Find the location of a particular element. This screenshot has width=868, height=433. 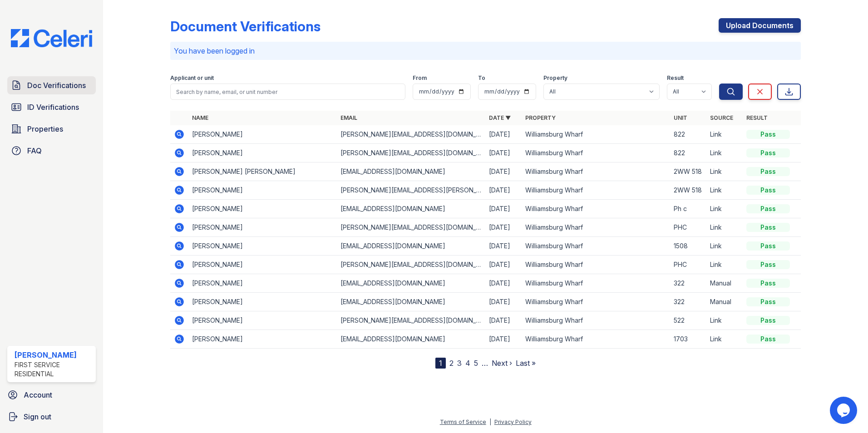

a: Last » is located at coordinates (526, 363).